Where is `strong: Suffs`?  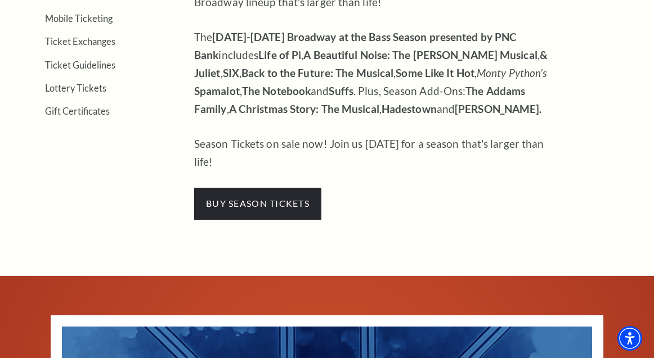
strong: Suffs is located at coordinates (341, 91).